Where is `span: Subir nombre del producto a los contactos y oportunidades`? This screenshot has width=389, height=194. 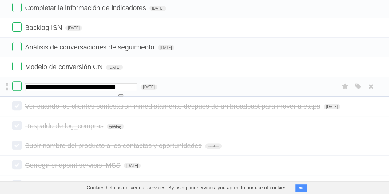
span: Subir nombre del producto a los contactos y oportunidades is located at coordinates (114, 145).